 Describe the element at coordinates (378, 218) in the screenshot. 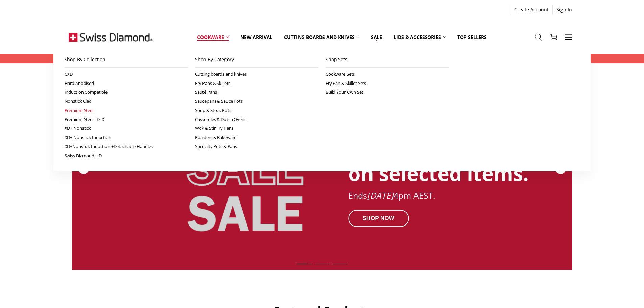

I see `div: SHOP NOW` at that location.